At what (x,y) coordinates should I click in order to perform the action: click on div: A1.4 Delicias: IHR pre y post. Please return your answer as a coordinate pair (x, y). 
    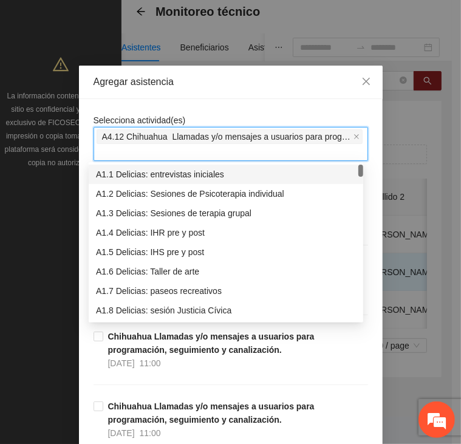
    Looking at the image, I should click on (226, 233).